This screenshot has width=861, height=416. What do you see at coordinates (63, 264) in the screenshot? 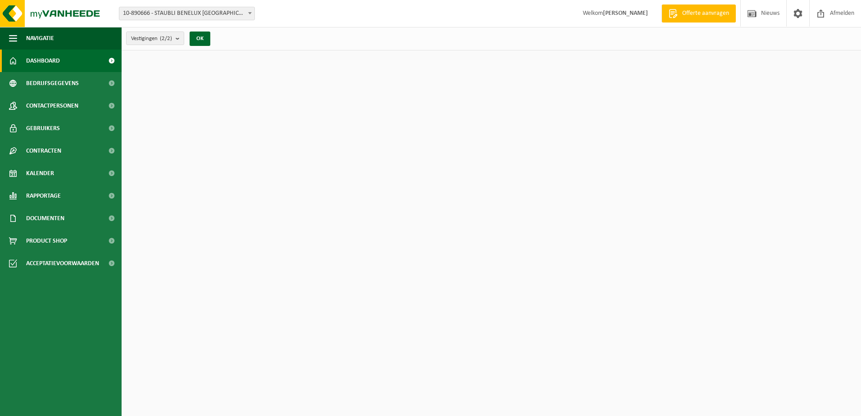
I see `span: Acceptatievoorwaarden` at bounding box center [63, 264].